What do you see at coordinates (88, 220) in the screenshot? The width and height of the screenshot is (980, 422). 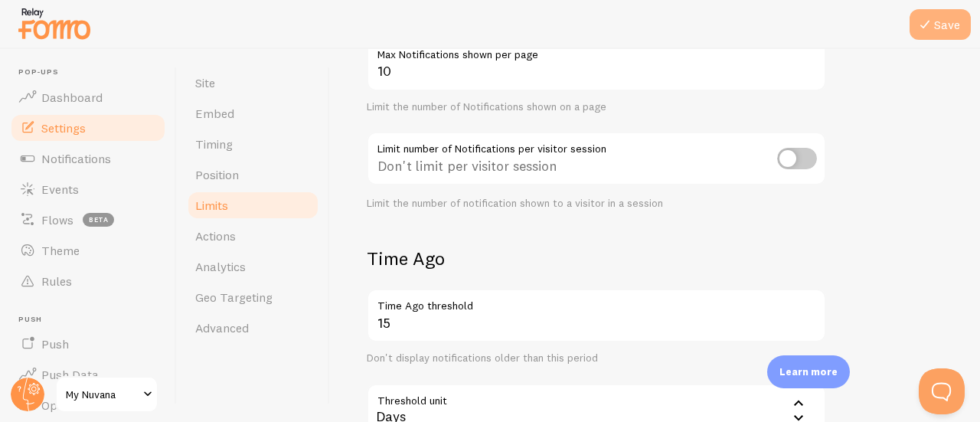 I see `a: Flows beta` at bounding box center [88, 220].